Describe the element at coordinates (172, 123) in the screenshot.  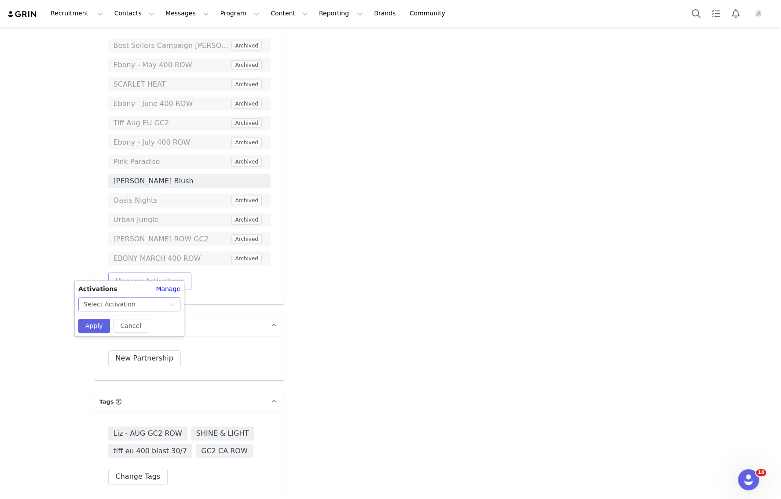
I see `span: Tiff Aug EU GC2` at that location.